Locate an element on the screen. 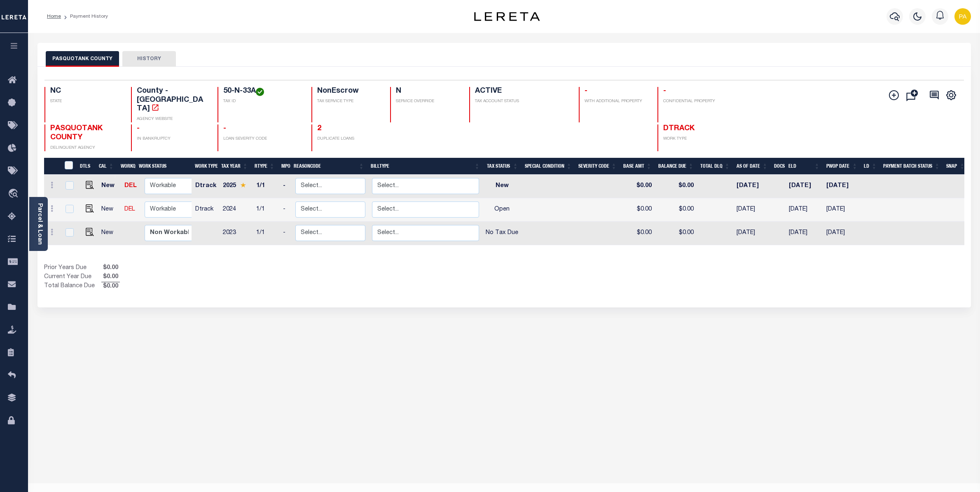 The image size is (980, 492). th: Special Condition: activate to sort column ascending is located at coordinates (548, 166).